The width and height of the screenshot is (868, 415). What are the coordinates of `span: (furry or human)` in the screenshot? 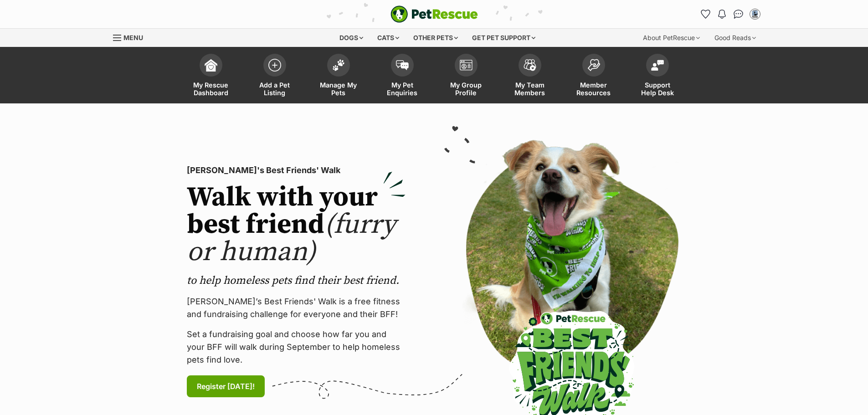 It's located at (291, 238).